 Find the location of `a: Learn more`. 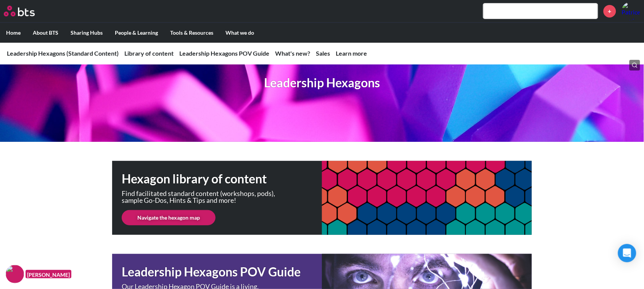

a: Learn more is located at coordinates (351, 53).